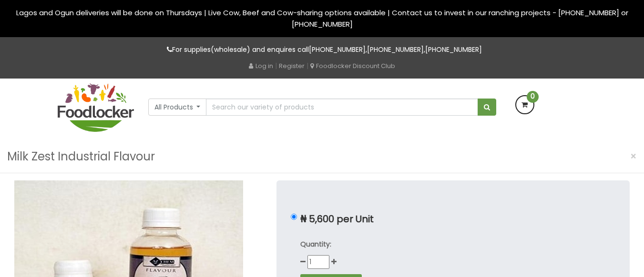 The height and width of the screenshot is (277, 644). Describe the element at coordinates (322, 18) in the screenshot. I see `span: Lagos and Ogun deliveries will be done on Thursdays | Live Cow, Beef and Cow-sharing options avai...` at that location.